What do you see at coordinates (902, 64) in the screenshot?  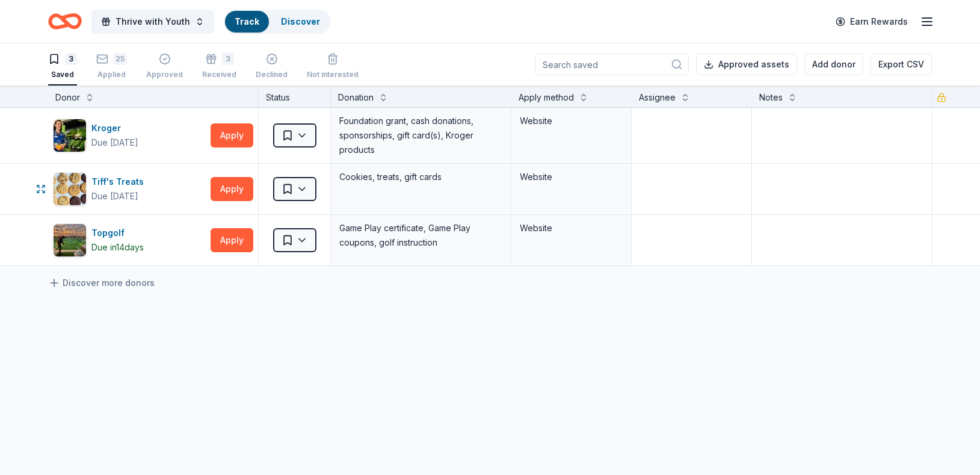 I see `button: Export CSV` at bounding box center [902, 64].